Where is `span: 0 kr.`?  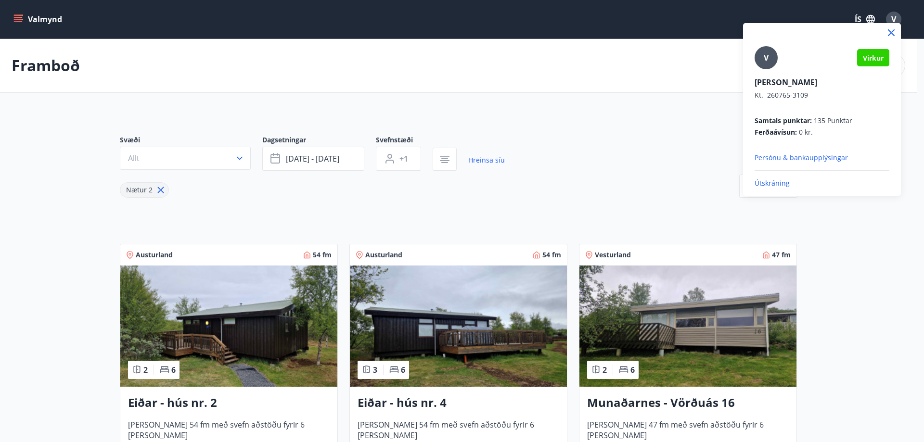 span: 0 kr. is located at coordinates (805, 132).